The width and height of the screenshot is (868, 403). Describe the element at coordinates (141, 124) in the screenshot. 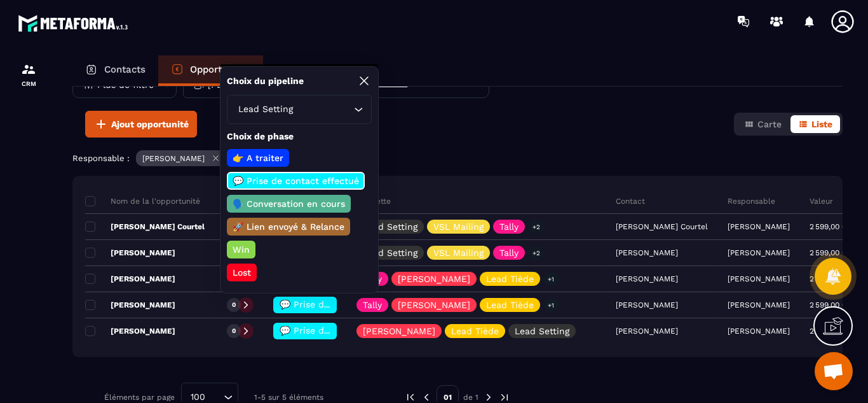

I see `button: Ajout opportunité` at that location.